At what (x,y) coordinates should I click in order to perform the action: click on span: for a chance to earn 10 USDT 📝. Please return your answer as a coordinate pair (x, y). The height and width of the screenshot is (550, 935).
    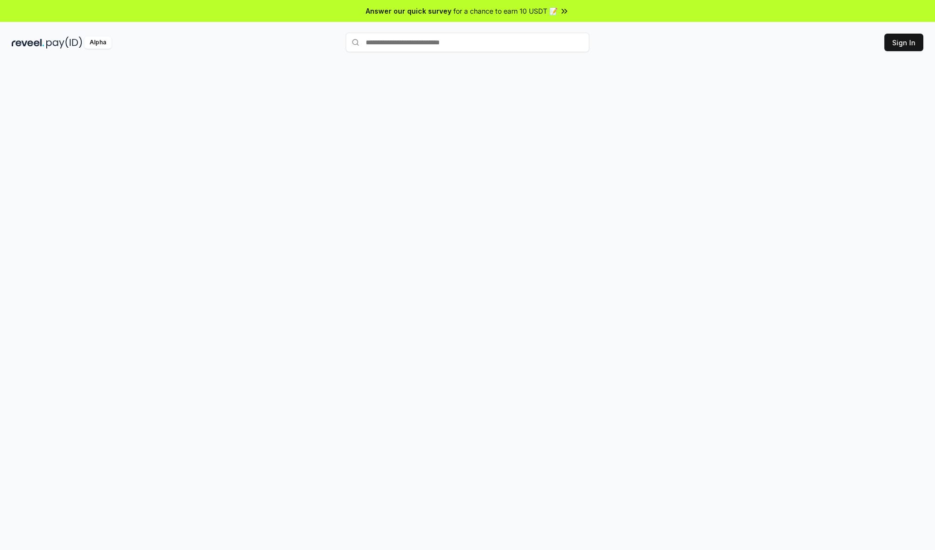
    Looking at the image, I should click on (505, 11).